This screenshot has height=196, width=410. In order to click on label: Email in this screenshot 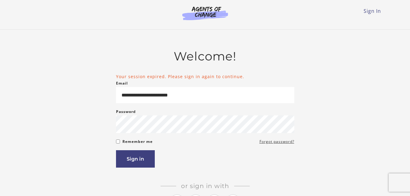, I will do `click(122, 83)`.